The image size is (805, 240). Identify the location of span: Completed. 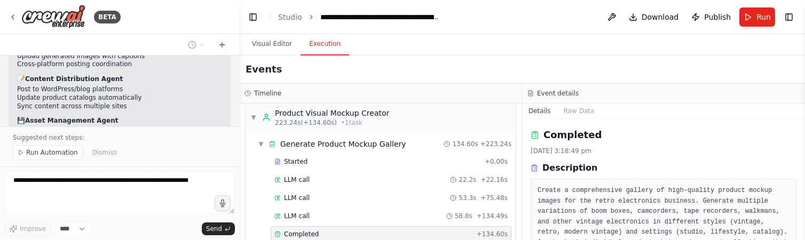
(301, 234).